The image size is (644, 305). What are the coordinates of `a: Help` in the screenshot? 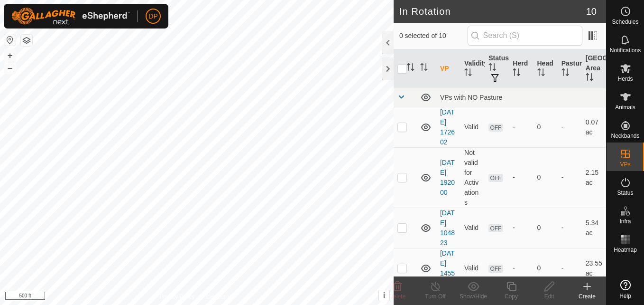 It's located at (625, 289).